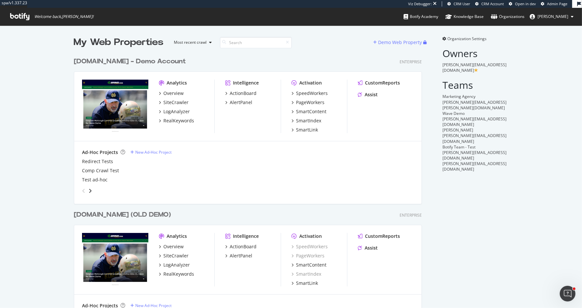 Image resolution: width=582 pixels, height=308 pixels. Describe the element at coordinates (475, 53) in the screenshot. I see `h2: Owners` at that location.